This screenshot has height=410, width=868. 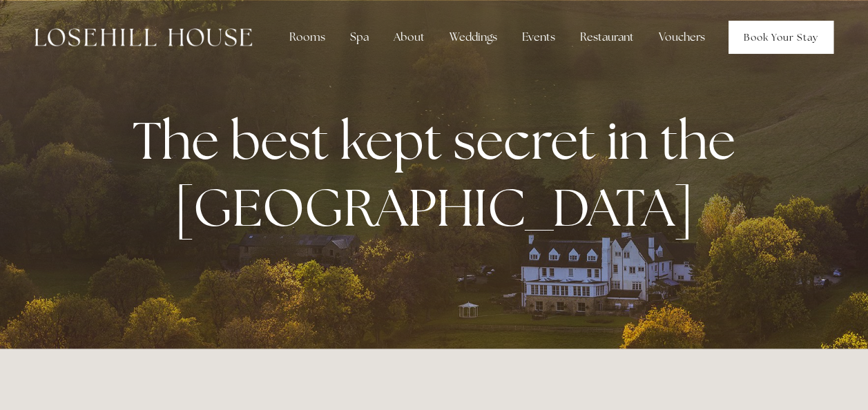 I want to click on div: Restaurant, so click(x=607, y=37).